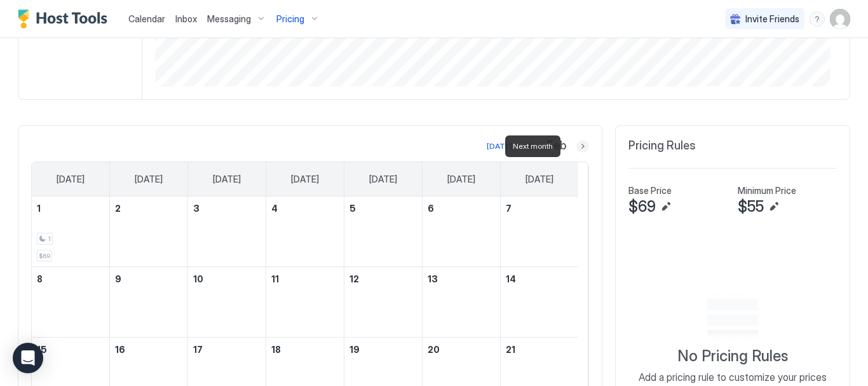 This screenshot has height=386, width=868. Describe the element at coordinates (353, 208) in the screenshot. I see `span: 5` at that location.